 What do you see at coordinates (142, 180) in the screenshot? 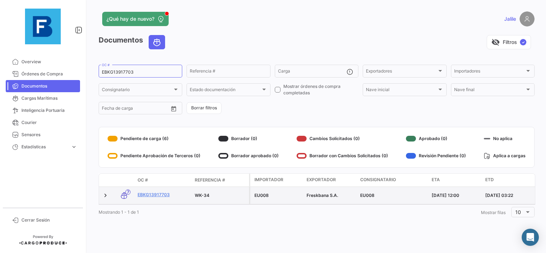
I see `span: OC #` at bounding box center [142, 180].